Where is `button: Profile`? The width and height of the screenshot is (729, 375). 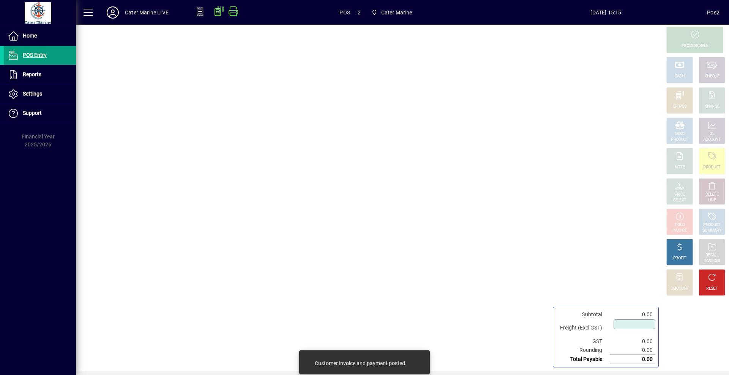
button: Profile is located at coordinates (113, 13).